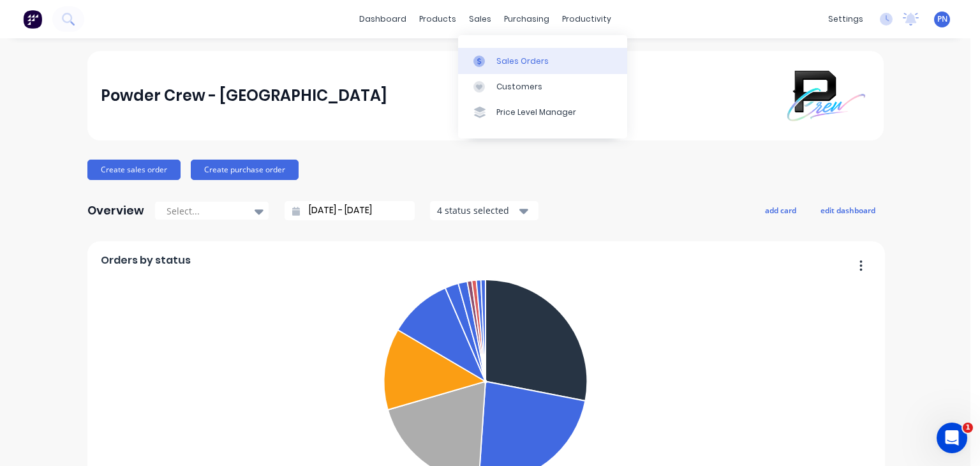 Image resolution: width=980 pixels, height=466 pixels. I want to click on div: purchasing, so click(526, 19).